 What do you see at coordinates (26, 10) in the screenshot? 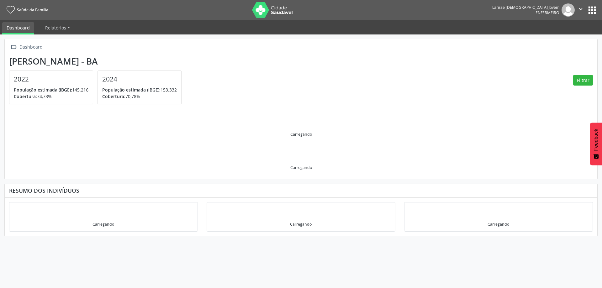
I see `a: Saúde da Família` at bounding box center [26, 10].